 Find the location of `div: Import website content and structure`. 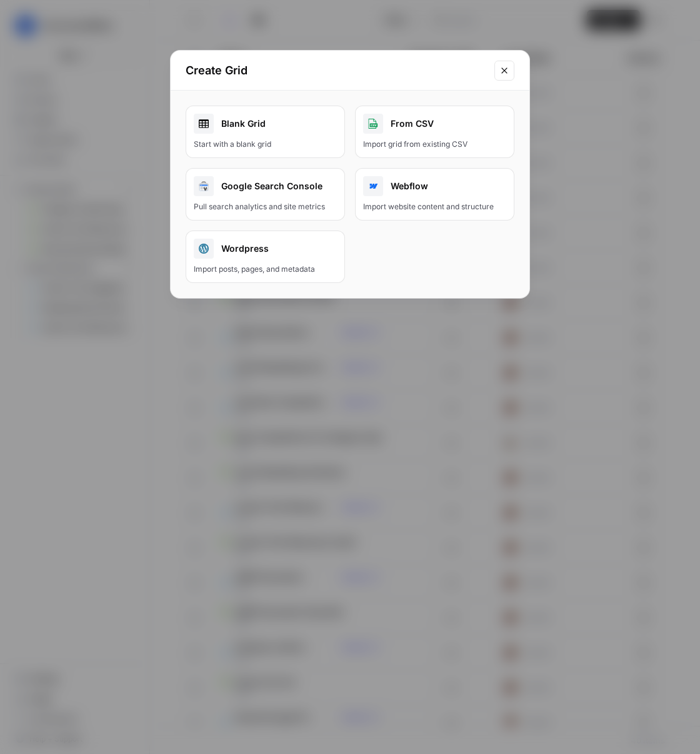

div: Import website content and structure is located at coordinates (434, 207).